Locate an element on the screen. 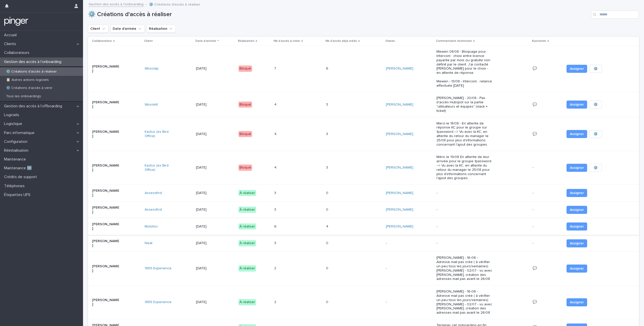  a: Wooclap is located at coordinates (152, 69).